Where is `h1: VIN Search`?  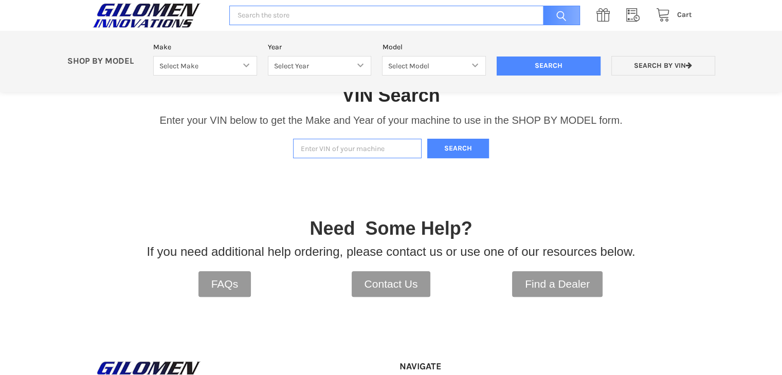
h1: VIN Search is located at coordinates (391, 95).